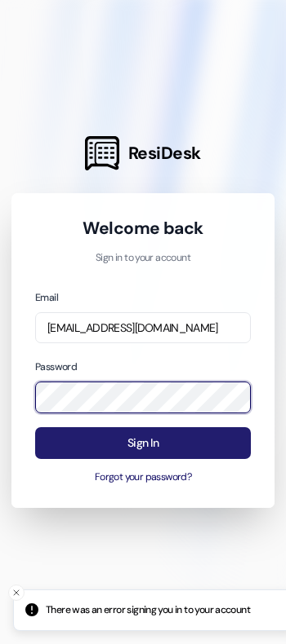  I want to click on span: ResiDesk, so click(164, 153).